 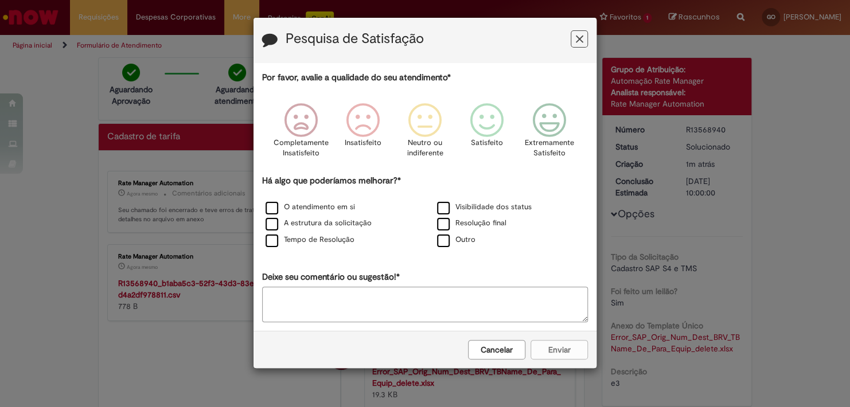 What do you see at coordinates (425, 148) in the screenshot?
I see `p: Neutro ou indiferente` at bounding box center [425, 148].